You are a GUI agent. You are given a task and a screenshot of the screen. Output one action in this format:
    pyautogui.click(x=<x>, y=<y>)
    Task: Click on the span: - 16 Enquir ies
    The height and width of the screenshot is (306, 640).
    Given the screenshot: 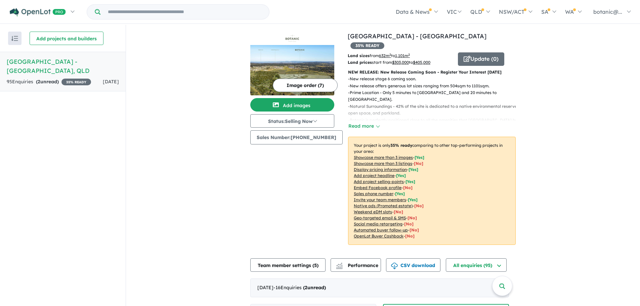 What is the action you would take?
    pyautogui.click(x=300, y=288)
    